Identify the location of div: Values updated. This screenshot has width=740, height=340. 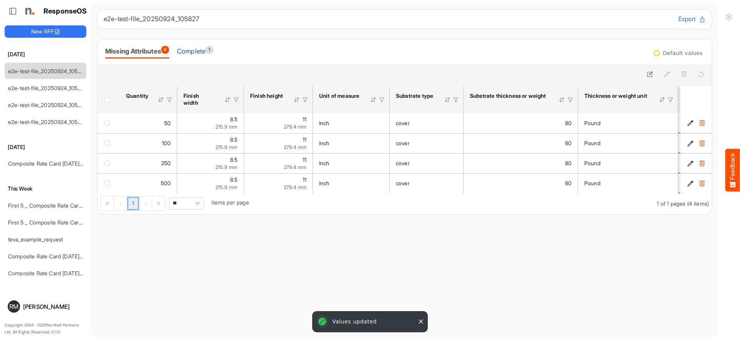
(370, 322).